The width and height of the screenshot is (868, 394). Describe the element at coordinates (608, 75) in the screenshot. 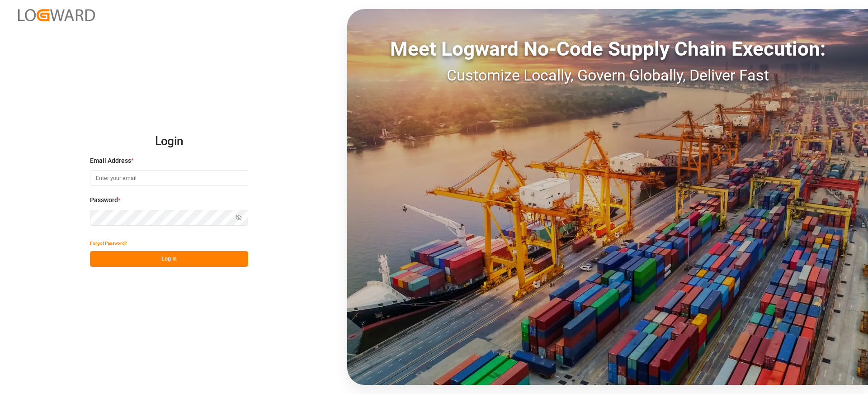

I see `div: Customize Locally, Govern Globally, Deliver Fast` at that location.